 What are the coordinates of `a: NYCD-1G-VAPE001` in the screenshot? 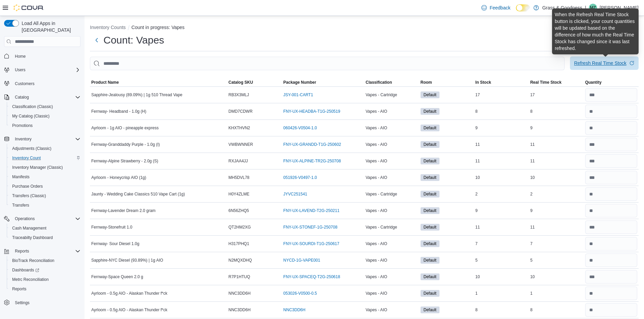 It's located at (302, 260).